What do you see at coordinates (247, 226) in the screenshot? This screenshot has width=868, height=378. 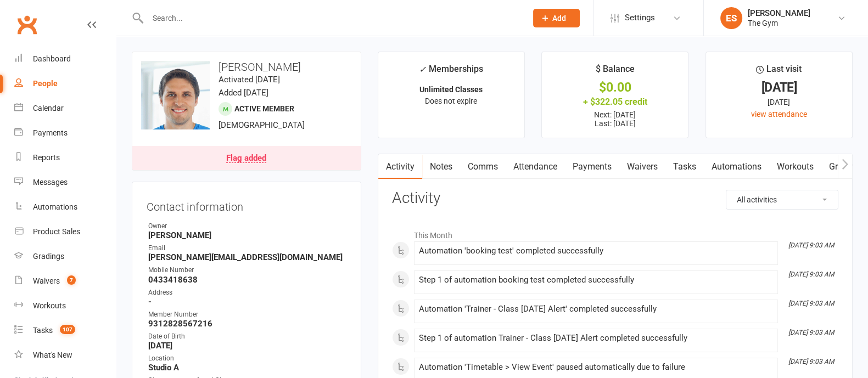 I see `div: Owner` at bounding box center [247, 226].